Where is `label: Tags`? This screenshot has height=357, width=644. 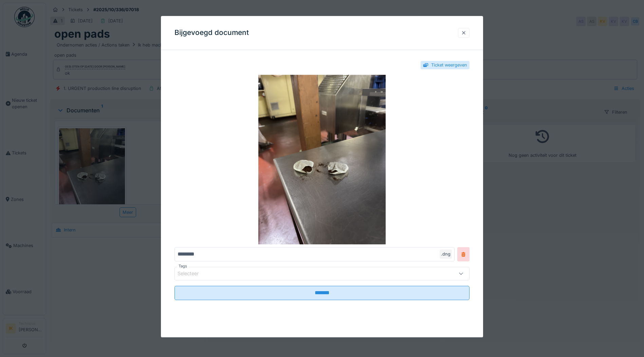
label: Tags is located at coordinates (183, 266).